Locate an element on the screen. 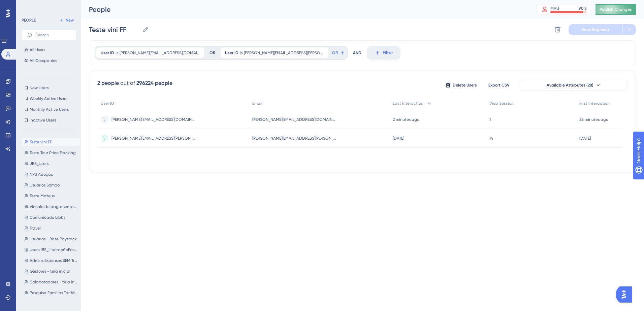  span: Travel is located at coordinates (35, 228).